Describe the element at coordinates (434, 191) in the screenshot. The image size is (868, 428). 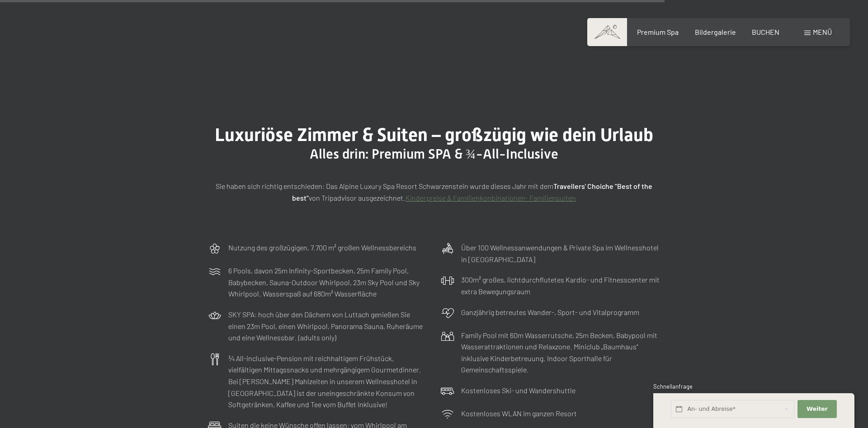
I see `p: Sie haben sich richtig entschieden: Das Alpine Luxury Spa Resort Schwarzenstein wurde dieses Jahr...` at that location.